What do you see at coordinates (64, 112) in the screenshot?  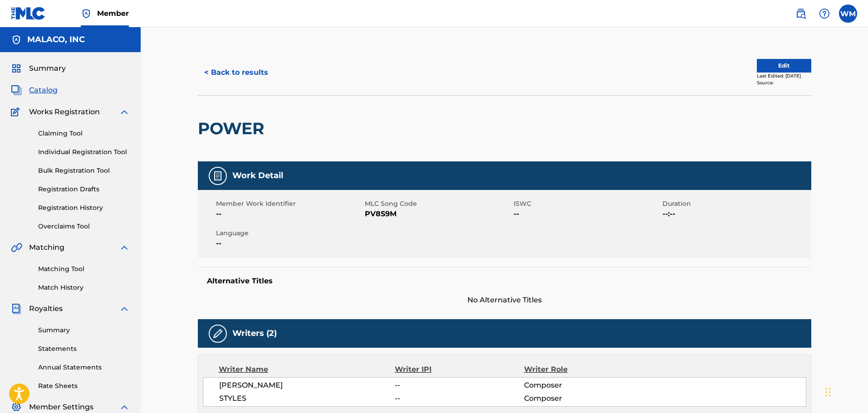 I see `span: Works Registration` at bounding box center [64, 112].